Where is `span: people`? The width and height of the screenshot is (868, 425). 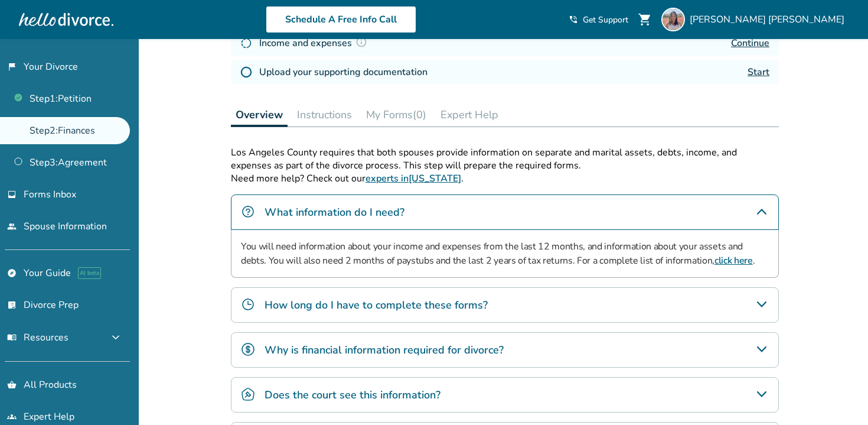 span: people is located at coordinates (12, 226).